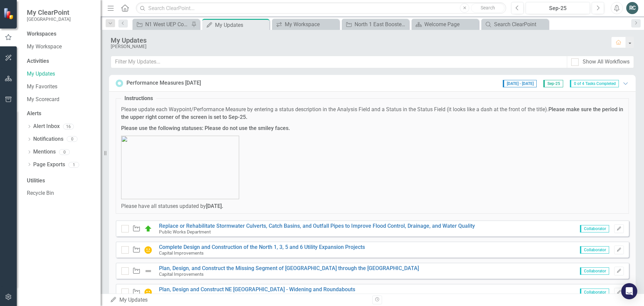 The width and height of the screenshot is (644, 306). I want to click on legend: Instructions, so click(138, 98).